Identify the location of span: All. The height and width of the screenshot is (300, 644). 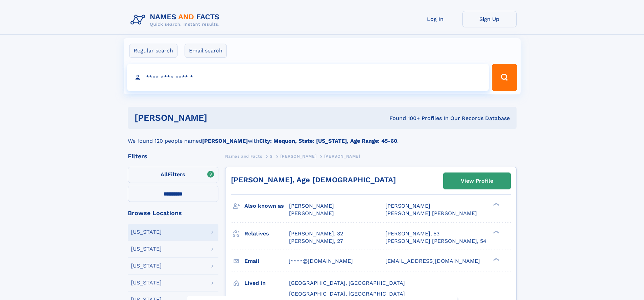
(164, 174).